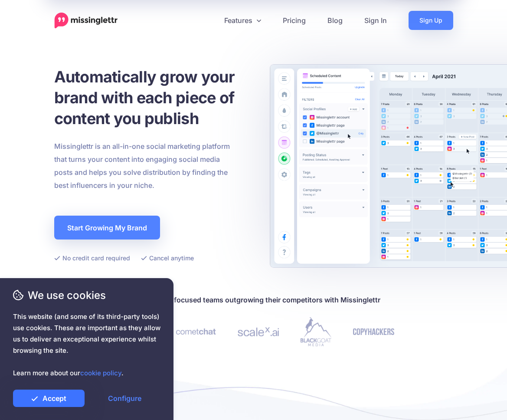 This screenshot has height=420, width=507. I want to click on a: Home, so click(86, 20).